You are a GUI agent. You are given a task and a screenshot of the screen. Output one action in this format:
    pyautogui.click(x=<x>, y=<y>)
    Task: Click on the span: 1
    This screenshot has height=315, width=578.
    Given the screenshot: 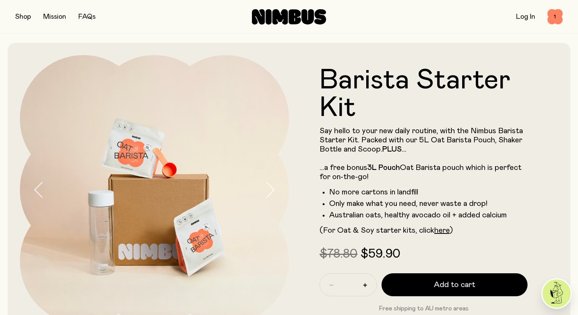 What is the action you would take?
    pyautogui.click(x=555, y=17)
    